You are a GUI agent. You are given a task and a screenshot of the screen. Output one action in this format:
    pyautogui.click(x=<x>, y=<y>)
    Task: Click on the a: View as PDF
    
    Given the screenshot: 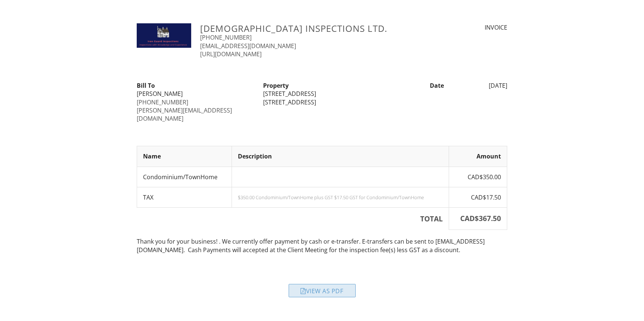 What is the action you would take?
    pyautogui.click(x=322, y=293)
    